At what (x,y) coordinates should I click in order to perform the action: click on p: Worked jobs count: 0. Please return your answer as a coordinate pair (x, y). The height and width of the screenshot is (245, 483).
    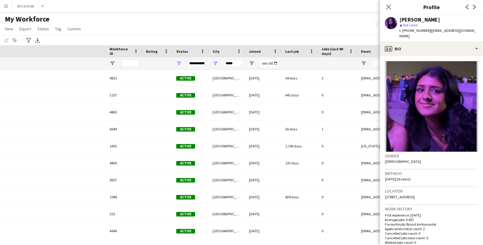
    Looking at the image, I should click on (431, 242).